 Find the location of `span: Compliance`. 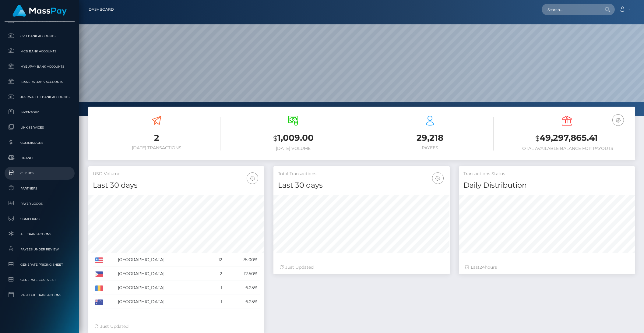

span: Compliance is located at coordinates (40, 219).